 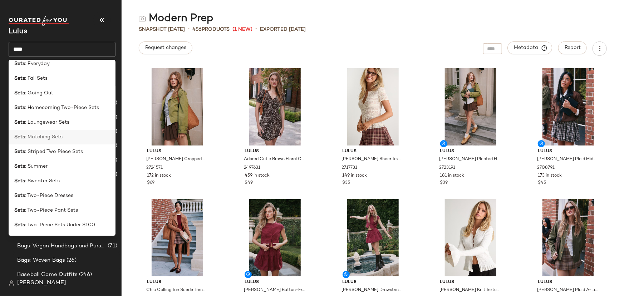 I want to click on div: Modern Prep, so click(x=176, y=19).